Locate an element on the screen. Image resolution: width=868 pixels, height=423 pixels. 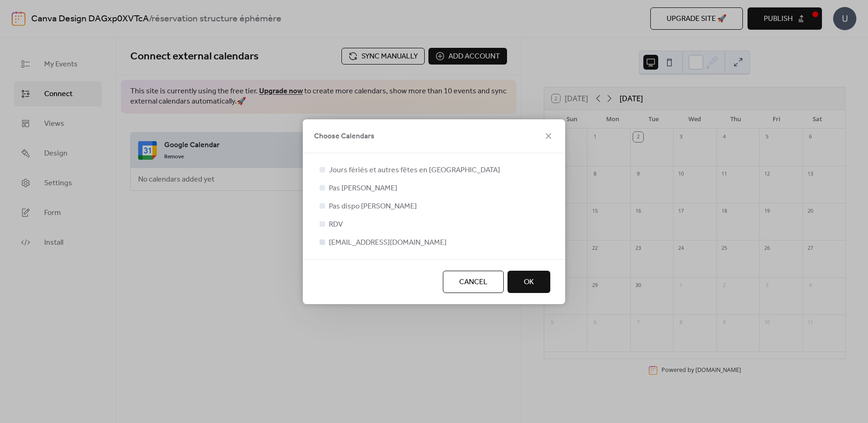
span: Cancel is located at coordinates (473, 283).